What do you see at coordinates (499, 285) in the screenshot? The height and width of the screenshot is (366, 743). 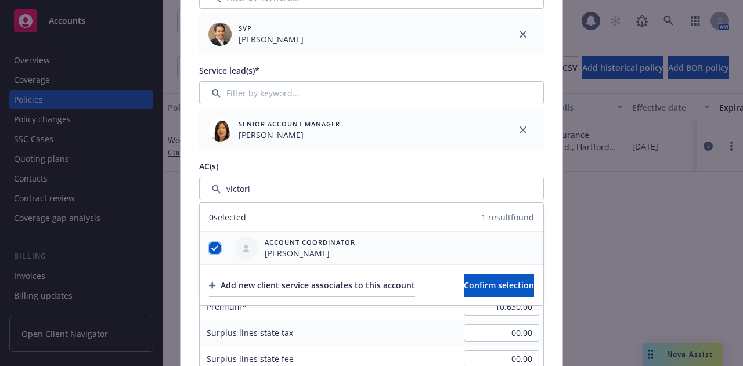 I see `span: Confirm selection` at bounding box center [499, 285].